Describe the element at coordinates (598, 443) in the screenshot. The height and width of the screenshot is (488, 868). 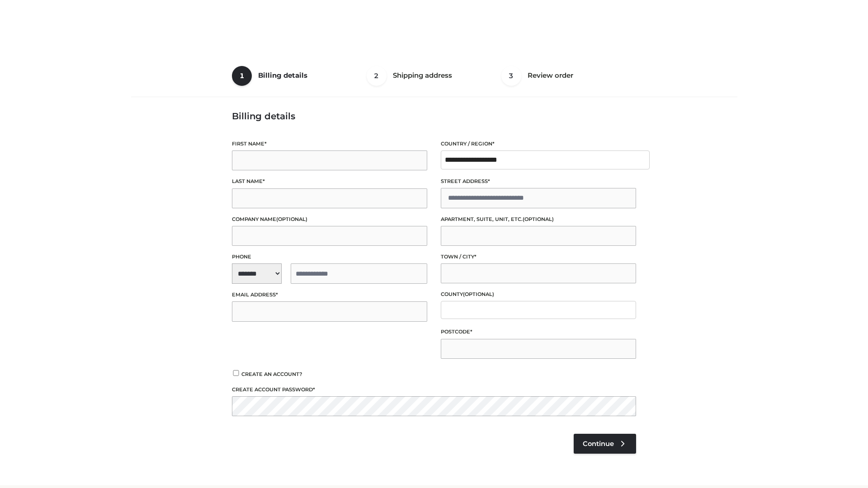
I see `span: Continue` at that location.